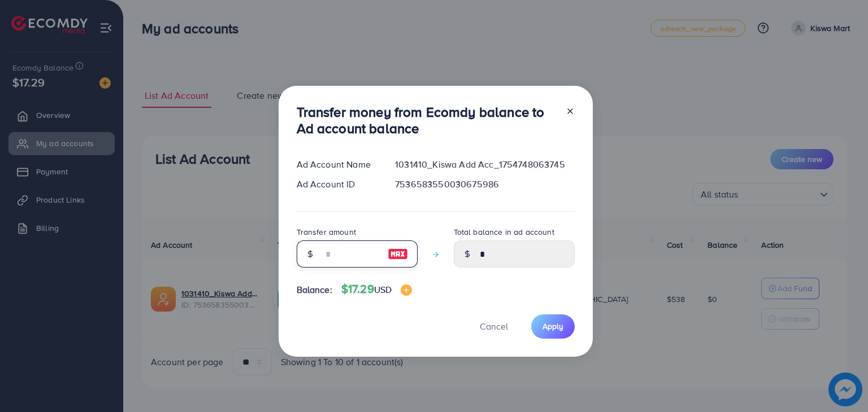  What do you see at coordinates (484, 164) in the screenshot?
I see `div: 1031410_Kiswa Add Acc_1754748063745` at bounding box center [484, 164].